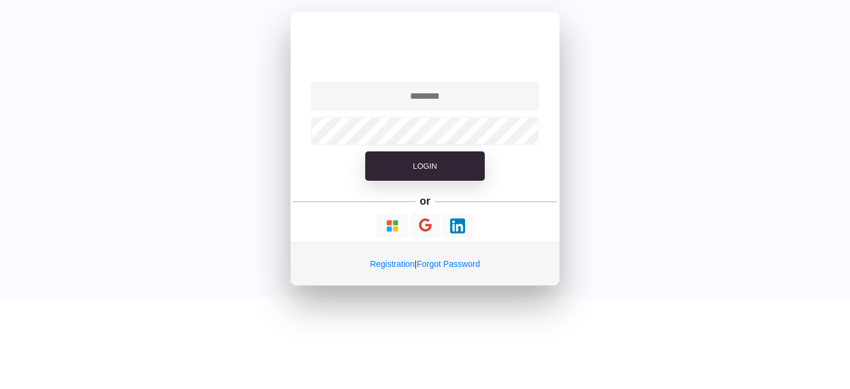  Describe the element at coordinates (392, 264) in the screenshot. I see `a: Registration` at that location.